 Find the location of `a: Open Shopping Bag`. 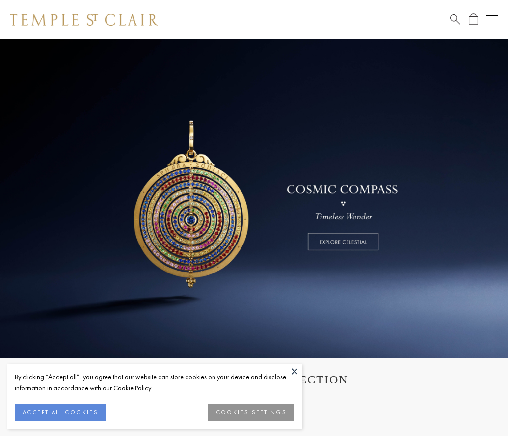

a: Open Shopping Bag is located at coordinates (473, 19).